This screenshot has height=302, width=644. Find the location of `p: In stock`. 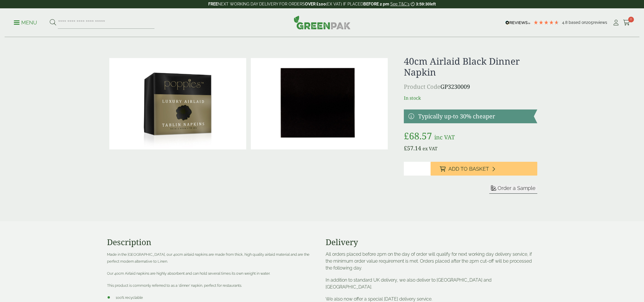

p: In stock is located at coordinates (470, 98).